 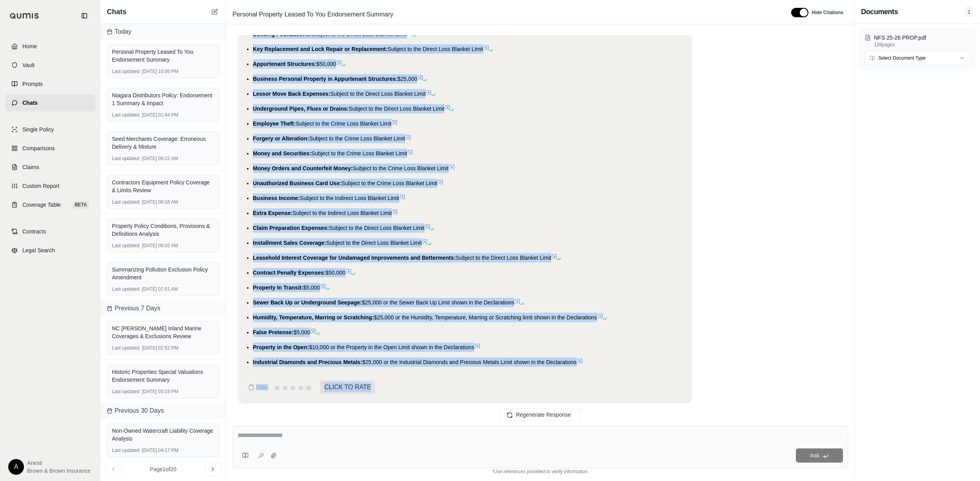 What do you see at coordinates (31, 167) in the screenshot?
I see `span: Claims` at bounding box center [31, 167].